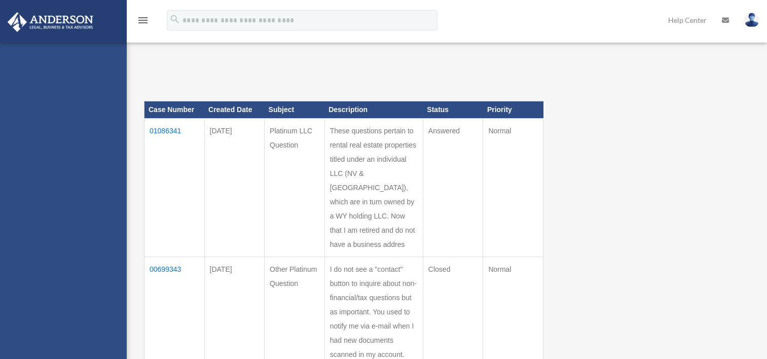  What do you see at coordinates (374, 110) in the screenshot?
I see `th: Description` at bounding box center [374, 110].